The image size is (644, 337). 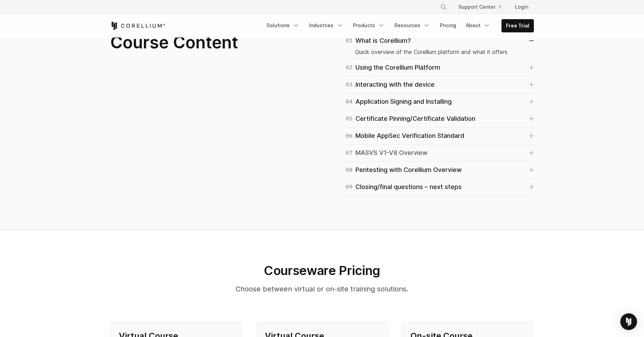 I want to click on h2: Course Content, so click(x=199, y=43).